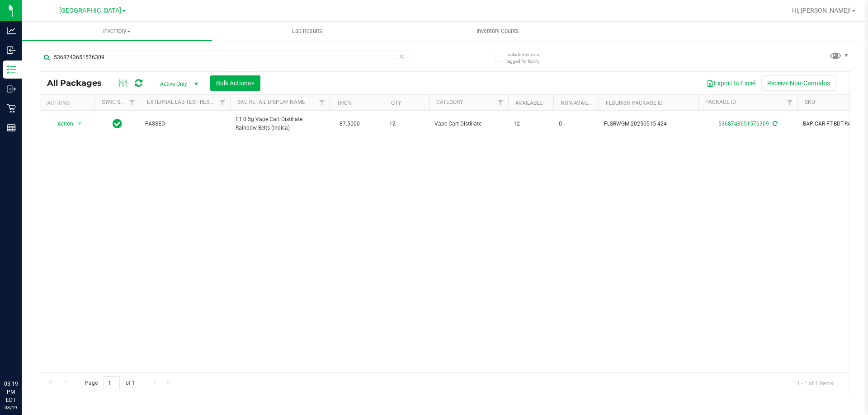 This screenshot has height=415, width=868. What do you see at coordinates (396, 103) in the screenshot?
I see `a: Qty` at bounding box center [396, 103].